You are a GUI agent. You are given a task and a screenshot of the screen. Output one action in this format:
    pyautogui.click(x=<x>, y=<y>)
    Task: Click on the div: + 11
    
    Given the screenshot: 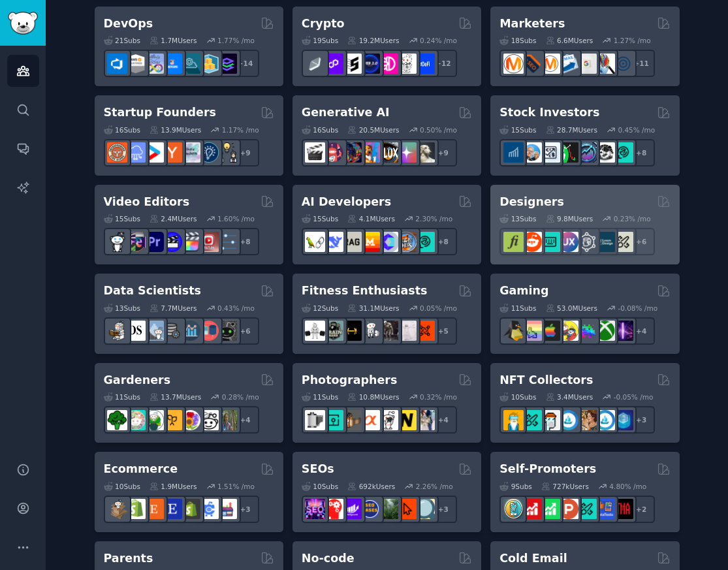 What is the action you would take?
    pyautogui.click(x=641, y=64)
    